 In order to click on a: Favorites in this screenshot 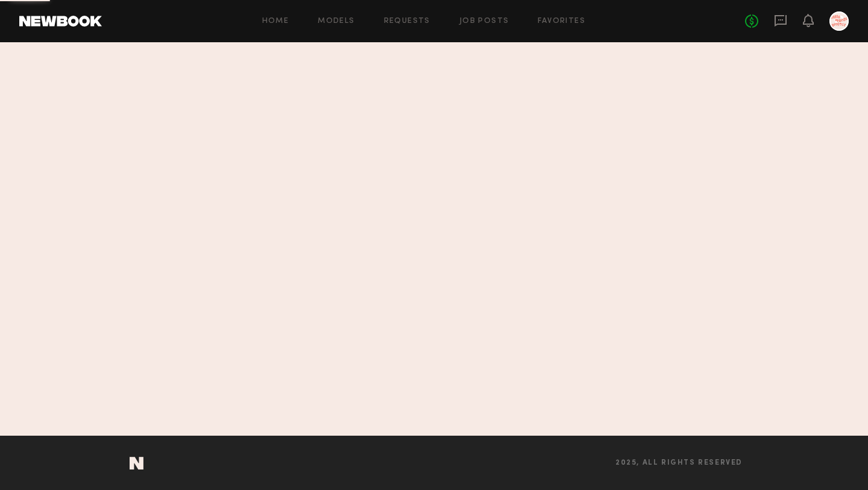, I will do `click(561, 21)`.